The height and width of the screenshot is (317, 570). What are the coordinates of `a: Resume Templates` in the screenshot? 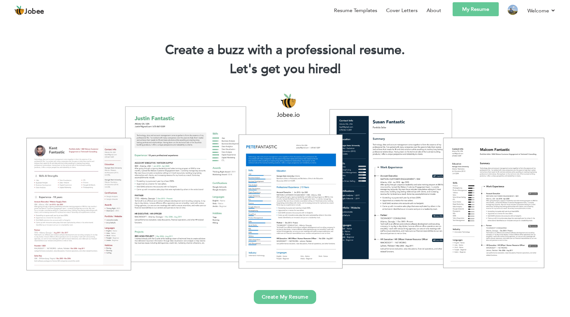 It's located at (355, 10).